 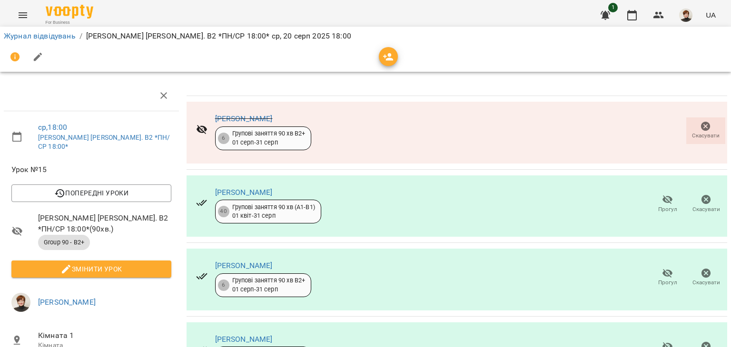 What do you see at coordinates (52, 127) in the screenshot?
I see `a: ср , 18:00` at bounding box center [52, 127].